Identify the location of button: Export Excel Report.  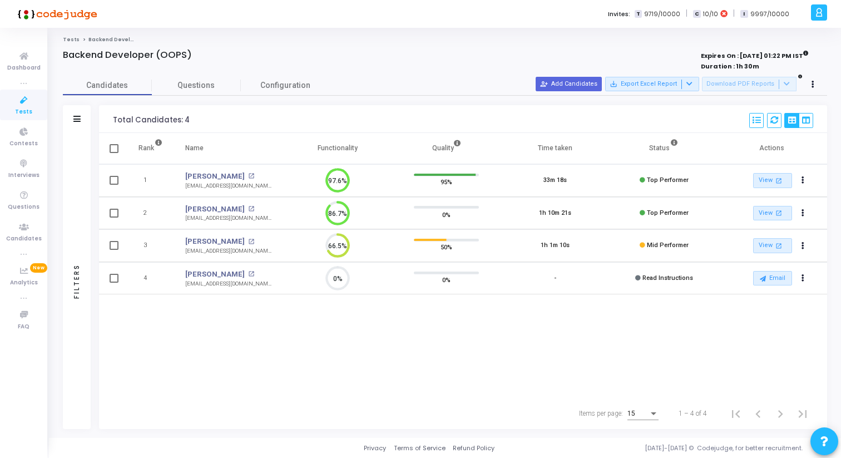
(652, 84).